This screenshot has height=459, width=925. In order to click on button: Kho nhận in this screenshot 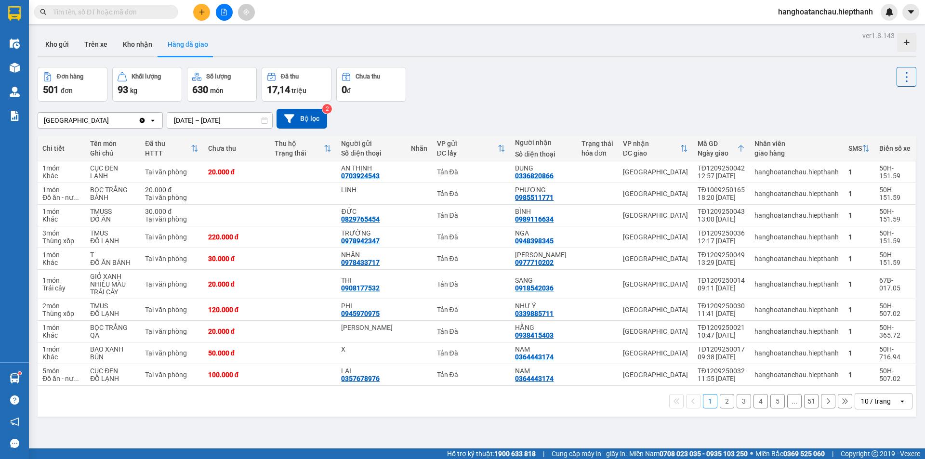, I will do `click(137, 44)`.